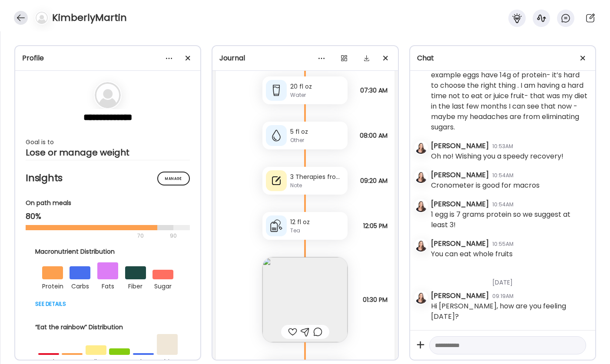  Describe the element at coordinates (305, 58) in the screenshot. I see `div: Journal` at that location.